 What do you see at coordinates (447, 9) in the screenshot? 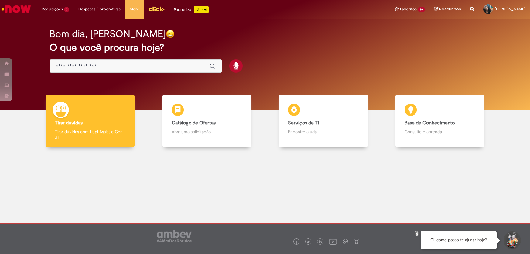
I see `a: Rascunhos` at bounding box center [447, 9].